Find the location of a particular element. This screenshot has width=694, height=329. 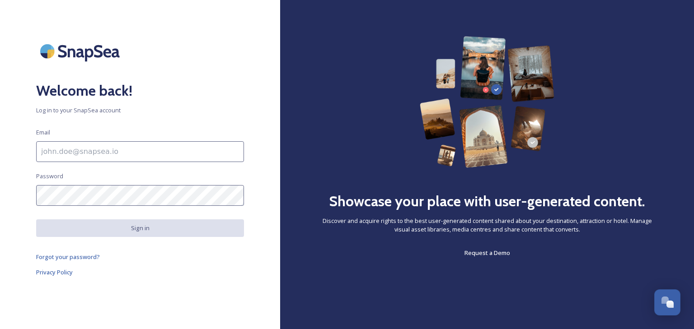

img: SnapSea Logo is located at coordinates (81, 51).